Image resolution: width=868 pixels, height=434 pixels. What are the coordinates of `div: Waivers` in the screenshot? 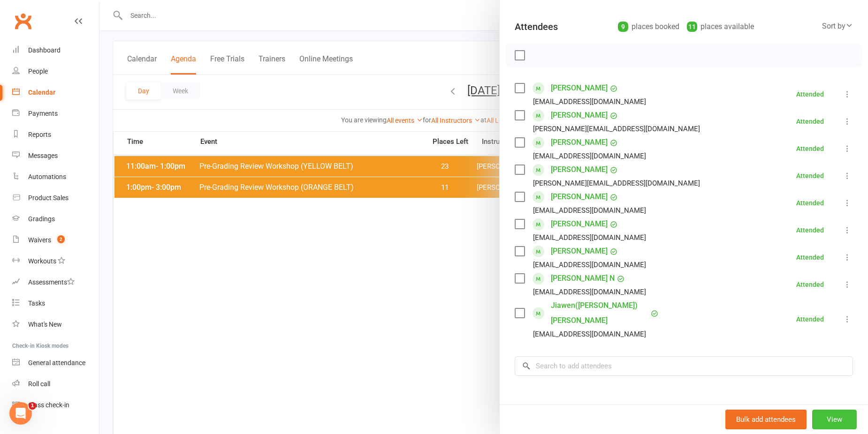 It's located at (39, 240).